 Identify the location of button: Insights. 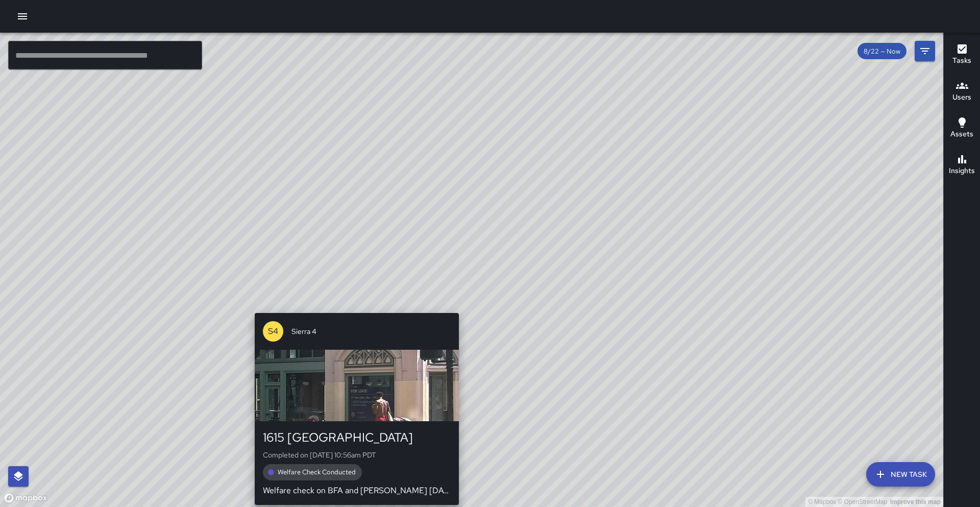
(961, 166).